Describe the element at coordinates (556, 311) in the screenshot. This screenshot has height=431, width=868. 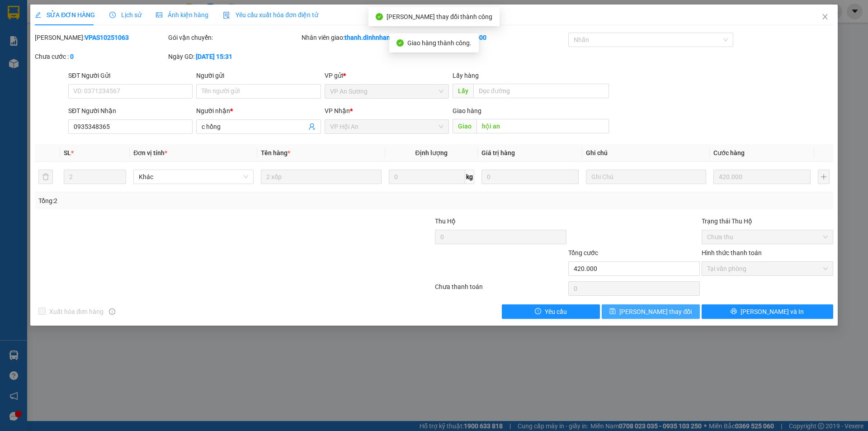
I see `span: Yêu cầu` at that location.